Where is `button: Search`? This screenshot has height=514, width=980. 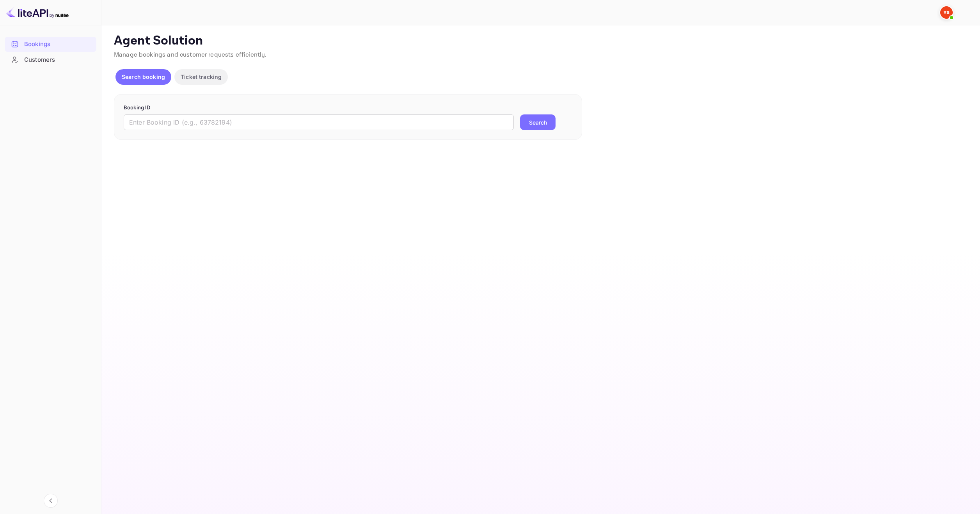 button: Search is located at coordinates (538, 122).